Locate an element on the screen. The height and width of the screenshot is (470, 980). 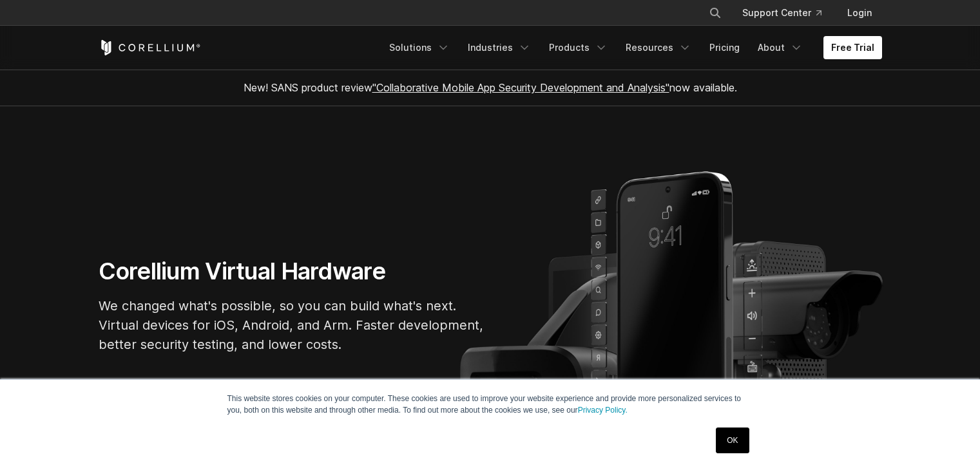
a: Free Trial is located at coordinates (853, 48).